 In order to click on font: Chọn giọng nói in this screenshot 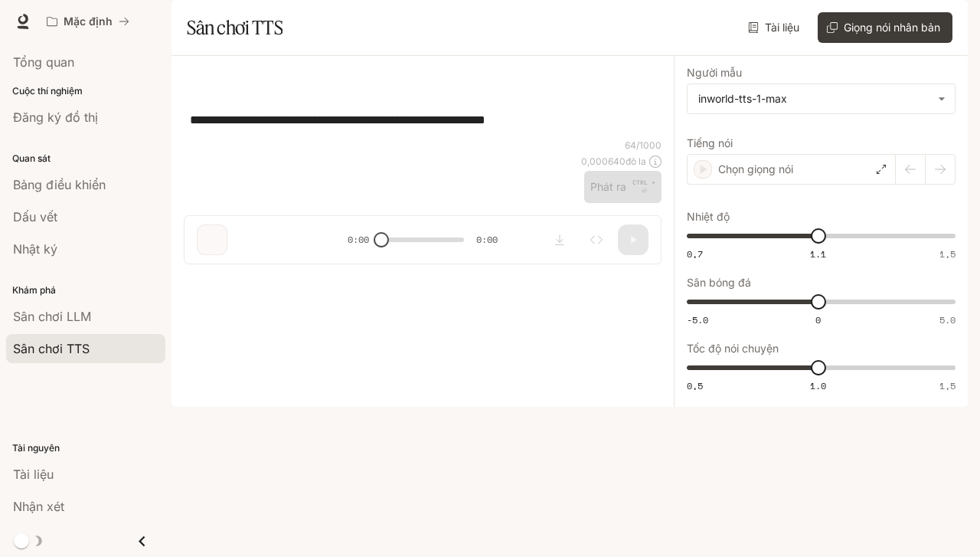, I will do `click(756, 169)`.